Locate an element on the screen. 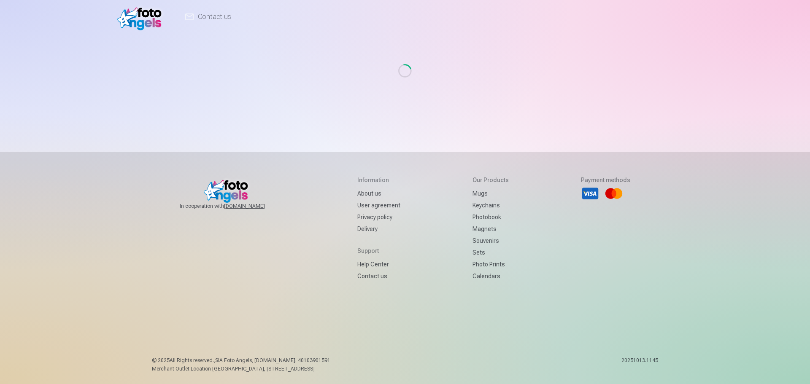 Image resolution: width=810 pixels, height=384 pixels. a: Mugs is located at coordinates (491, 194).